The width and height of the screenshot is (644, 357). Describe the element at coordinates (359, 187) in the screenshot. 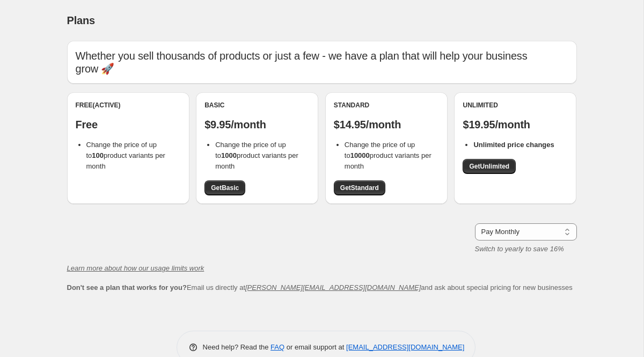

I see `span: Get Standard` at that location.